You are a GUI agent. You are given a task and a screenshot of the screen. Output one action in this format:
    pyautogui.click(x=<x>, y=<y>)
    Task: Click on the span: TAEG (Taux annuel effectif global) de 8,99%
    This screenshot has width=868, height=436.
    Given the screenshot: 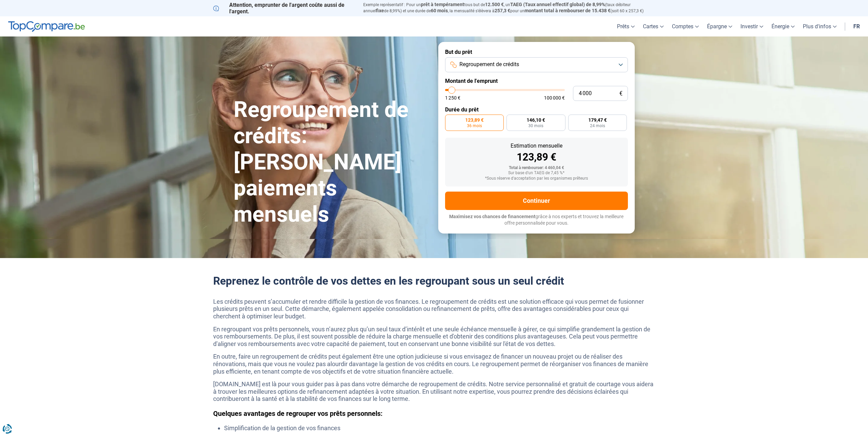 What is the action you would take?
    pyautogui.click(x=558, y=5)
    